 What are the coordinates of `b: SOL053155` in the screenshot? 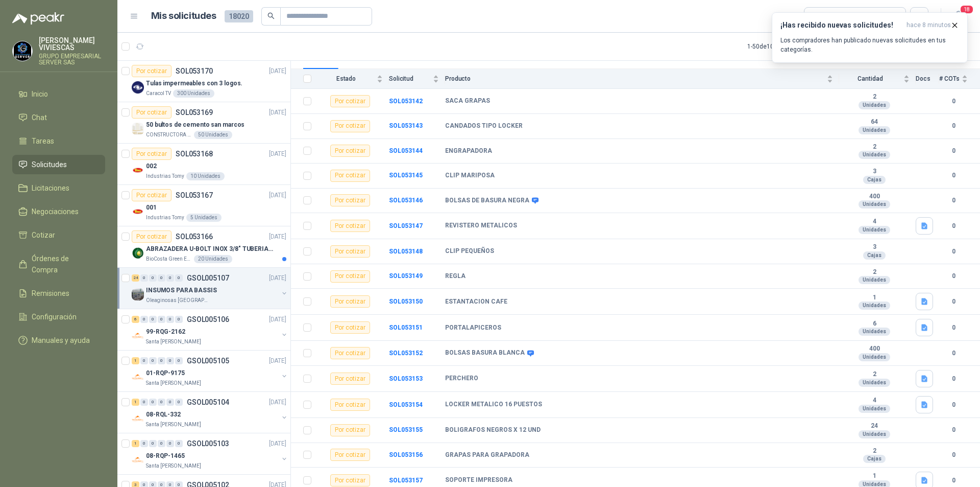 It's located at (406, 430).